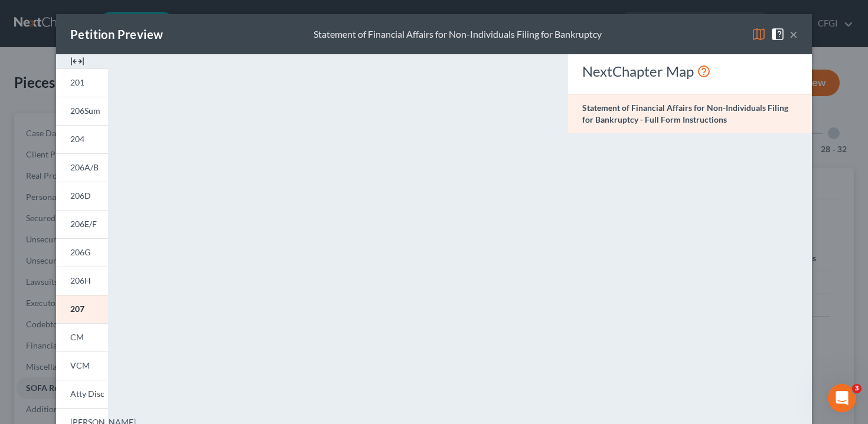 The height and width of the screenshot is (424, 868). Describe the element at coordinates (82, 394) in the screenshot. I see `a: Atty Disc` at that location.